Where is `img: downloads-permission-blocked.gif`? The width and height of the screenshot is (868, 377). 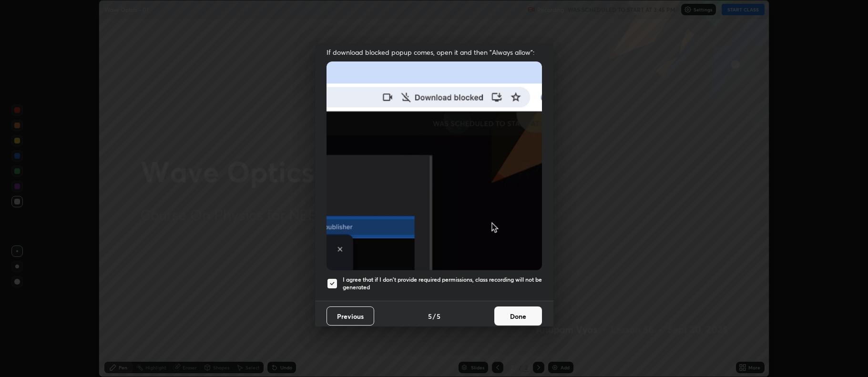 img: downloads-permission-blocked.gif is located at coordinates (434, 165).